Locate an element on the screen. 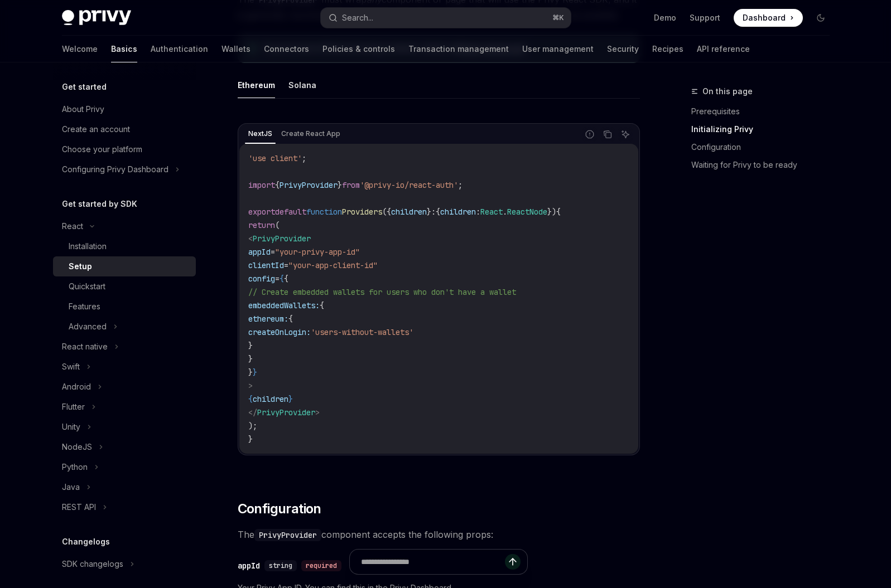 The image size is (891, 588). div: NextJS is located at coordinates (260, 134).